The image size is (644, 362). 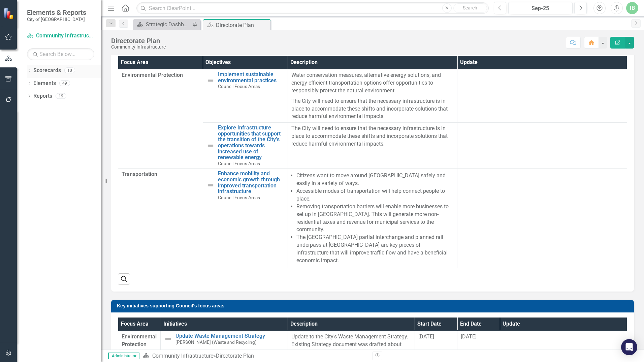 I want to click on span: Transportation, so click(x=160, y=174).